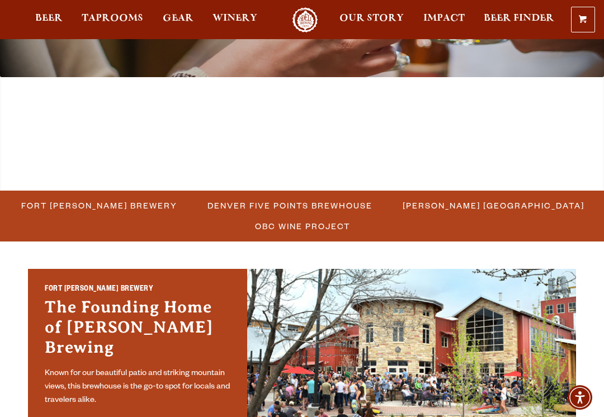 The height and width of the screenshot is (417, 604). What do you see at coordinates (444, 18) in the screenshot?
I see `span: Impact` at bounding box center [444, 18].